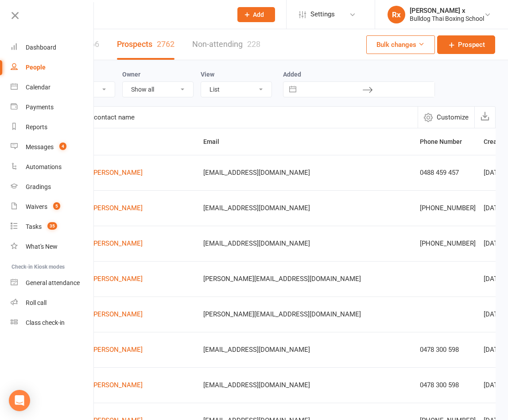  What do you see at coordinates (43, 167) in the screenshot?
I see `div: Automations` at bounding box center [43, 167].